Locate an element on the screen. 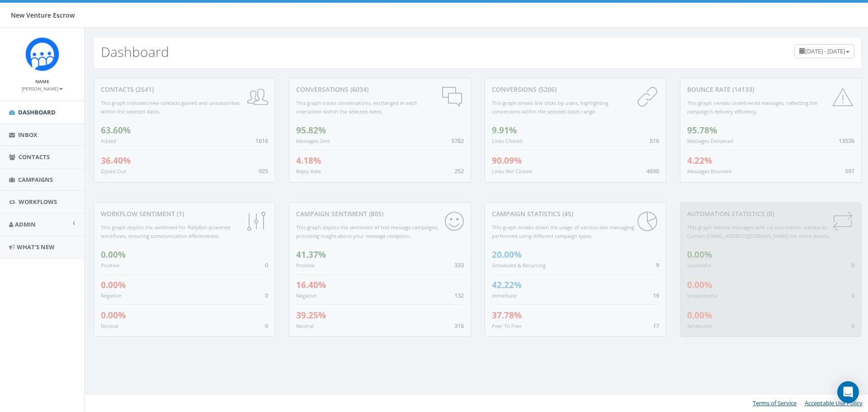  small: Messages Bounced is located at coordinates (710, 171).